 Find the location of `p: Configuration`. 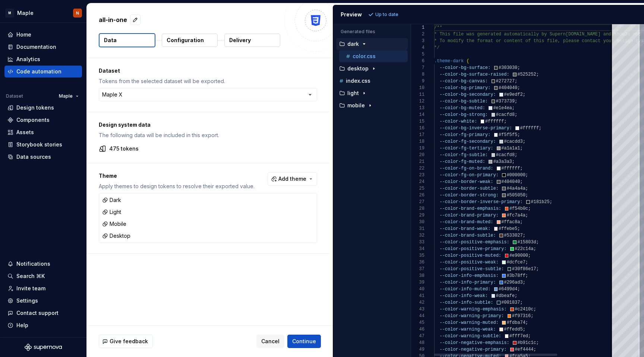

p: Configuration is located at coordinates (185, 40).